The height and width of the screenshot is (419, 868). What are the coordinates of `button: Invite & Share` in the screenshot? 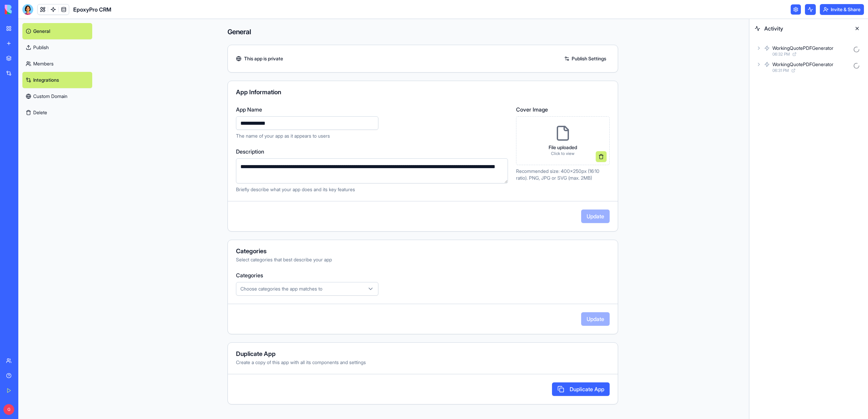 It's located at (842, 10).